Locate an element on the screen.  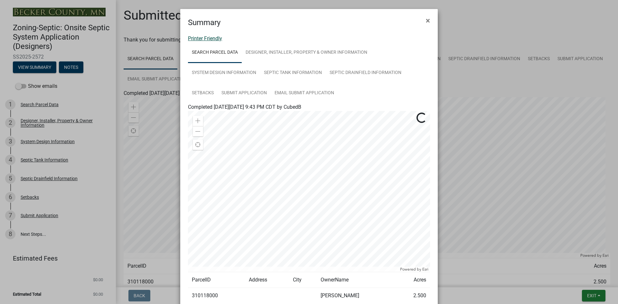
div: Zoom out is located at coordinates (198, 131).